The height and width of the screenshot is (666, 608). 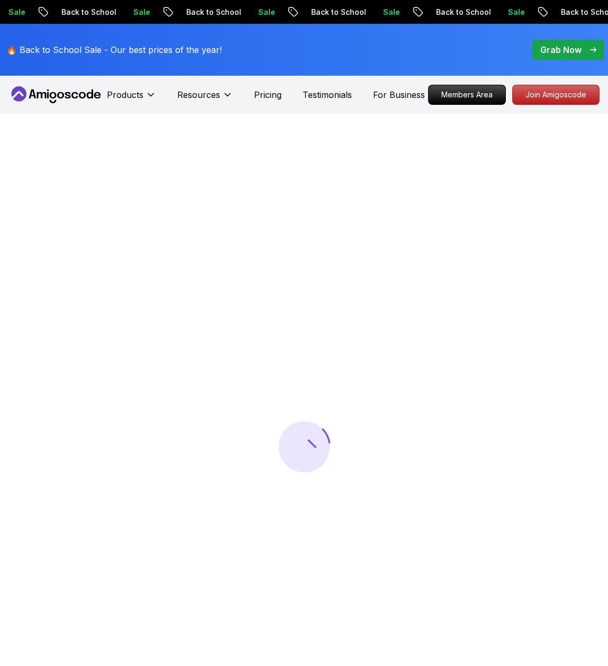 What do you see at coordinates (205, 99) in the screenshot?
I see `button: Resources` at bounding box center [205, 99].